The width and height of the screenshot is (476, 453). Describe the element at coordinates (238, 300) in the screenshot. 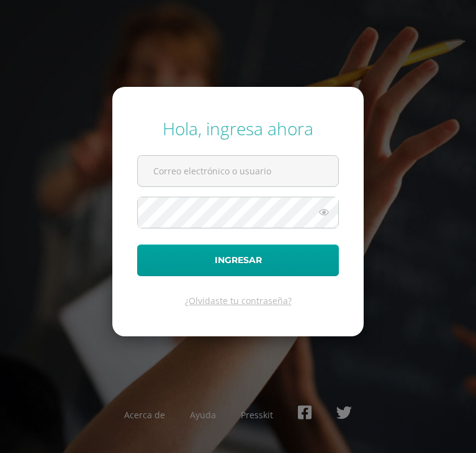

I see `a: ¿Olvidaste tu contraseña?` at that location.